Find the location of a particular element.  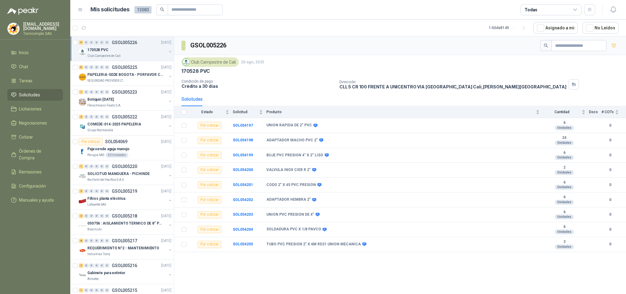

p: Rio Fertil del Pacífico S.A.S. is located at coordinates (106, 180).